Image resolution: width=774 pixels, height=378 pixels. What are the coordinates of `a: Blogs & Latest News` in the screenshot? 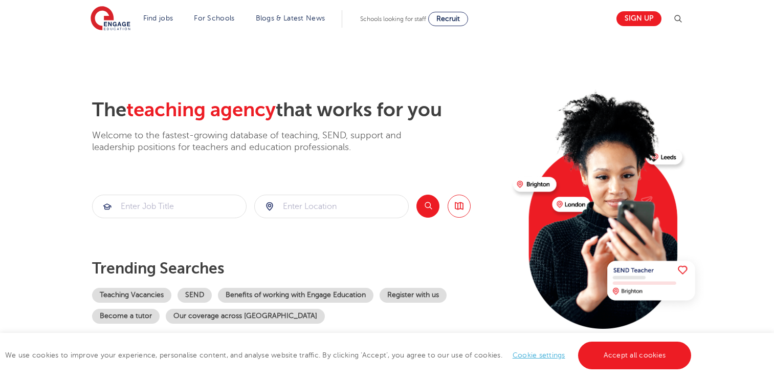 It's located at (291, 18).